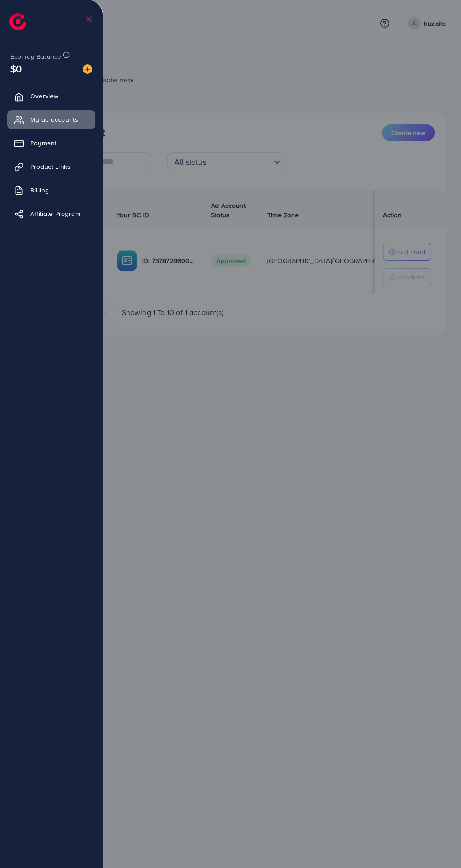  Describe the element at coordinates (51, 119) in the screenshot. I see `a: My ad accounts` at that location.